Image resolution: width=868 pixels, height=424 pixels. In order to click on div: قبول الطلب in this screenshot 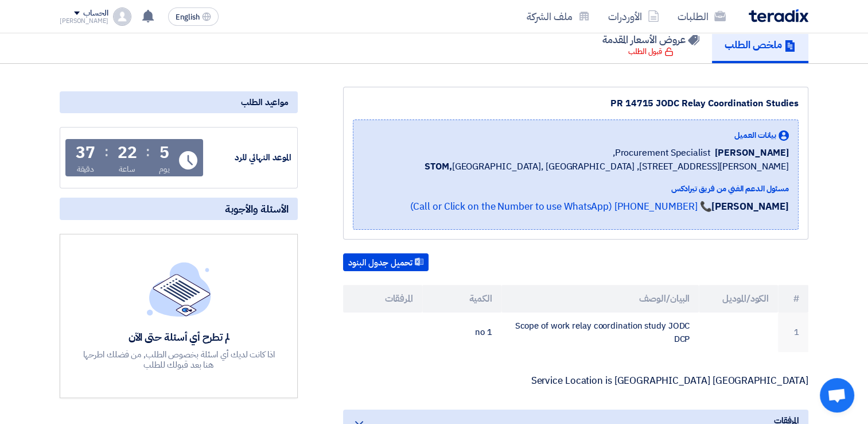, I will do `click(651, 52)`.